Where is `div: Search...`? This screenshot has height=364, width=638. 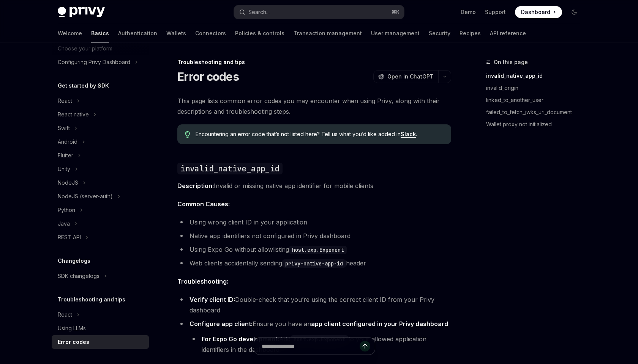
div: Search... is located at coordinates (259, 12).